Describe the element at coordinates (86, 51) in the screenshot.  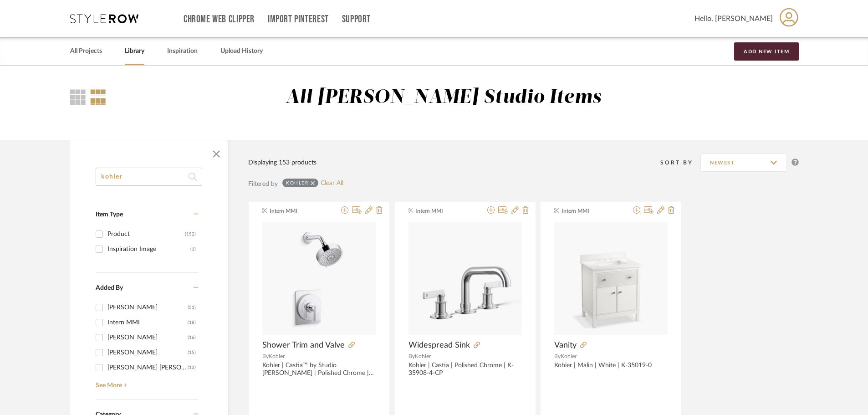
I see `a: All Projects` at that location.